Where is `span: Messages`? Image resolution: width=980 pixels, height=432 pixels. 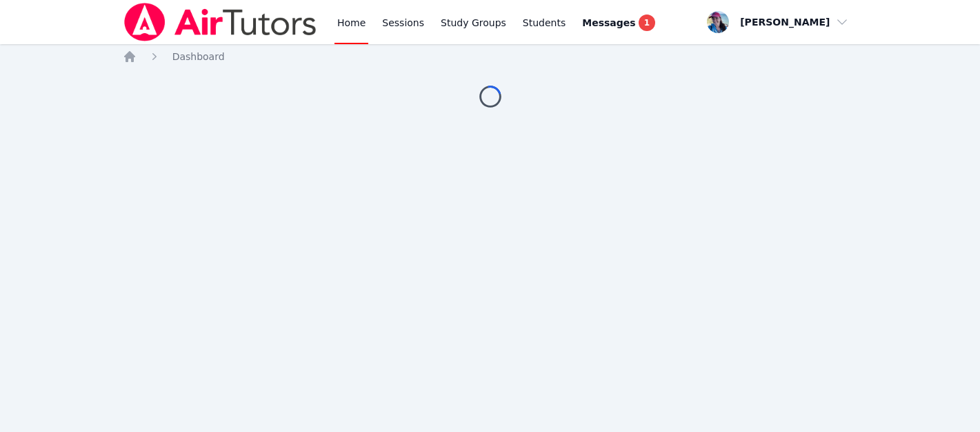 span: Messages is located at coordinates (609, 23).